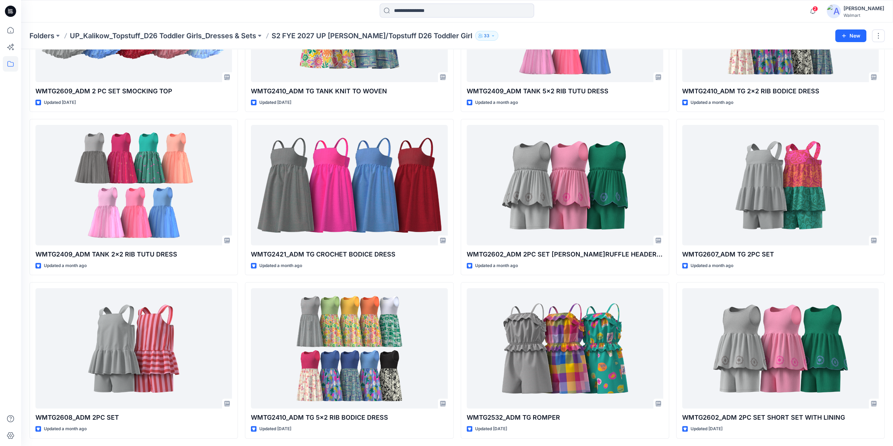 The width and height of the screenshot is (893, 446). Describe the element at coordinates (349, 254) in the screenshot. I see `p: WMTG2421_ADM TG CROCHET BODICE DRESS` at that location.